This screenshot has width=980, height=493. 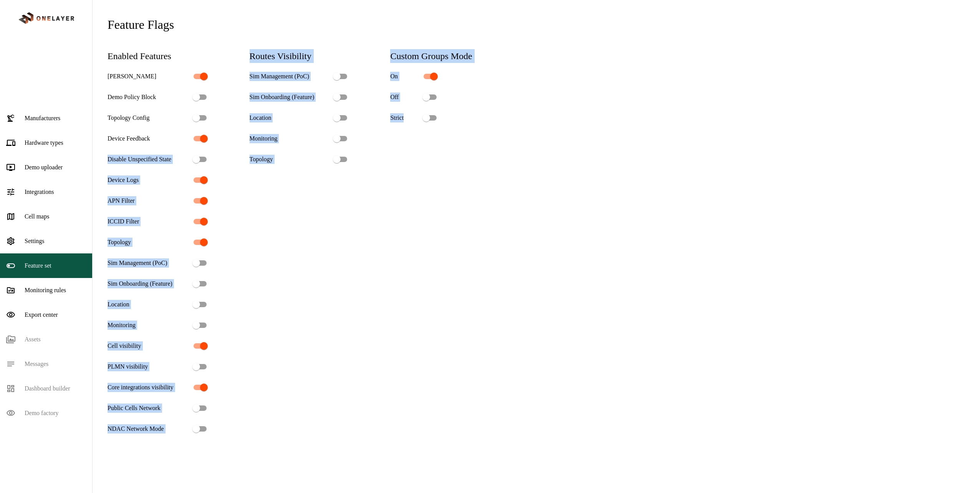 I want to click on p: Disable Unspecified State, so click(x=139, y=159).